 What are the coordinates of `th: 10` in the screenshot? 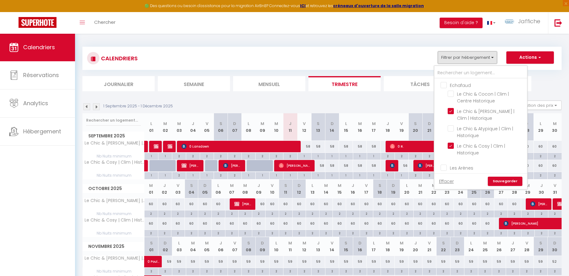 It's located at (272, 188).